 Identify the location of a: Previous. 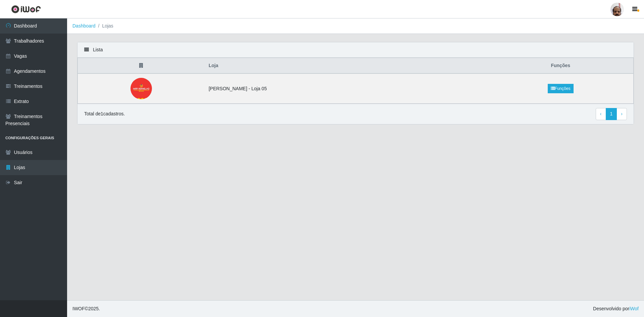
(601, 114).